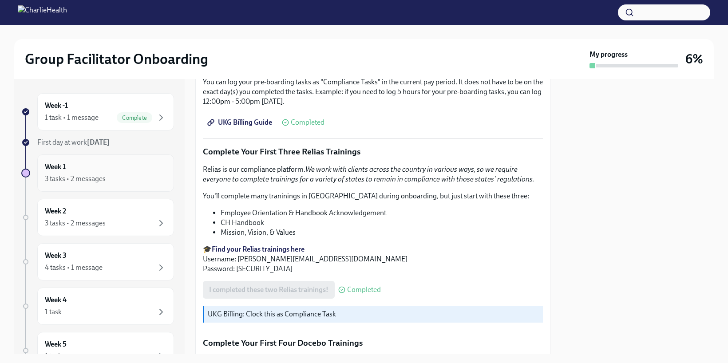  What do you see at coordinates (73, 142) in the screenshot?
I see `span: First day at work` at bounding box center [73, 142].